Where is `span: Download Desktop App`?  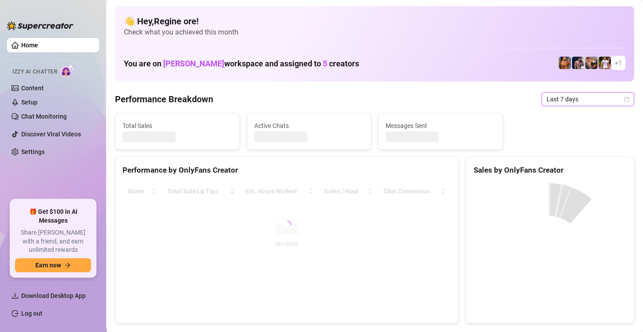
span: Download Desktop App is located at coordinates (54, 295).